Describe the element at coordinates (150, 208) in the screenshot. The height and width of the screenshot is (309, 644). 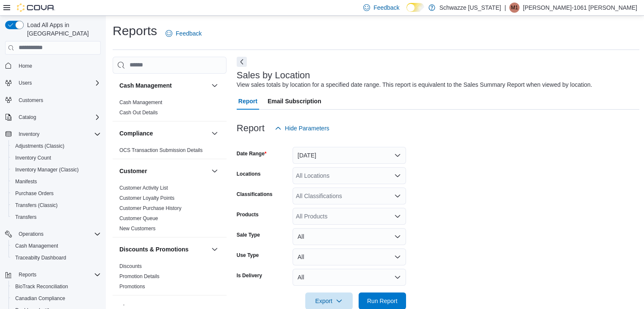
I see `a: Customer Purchase History` at that location.